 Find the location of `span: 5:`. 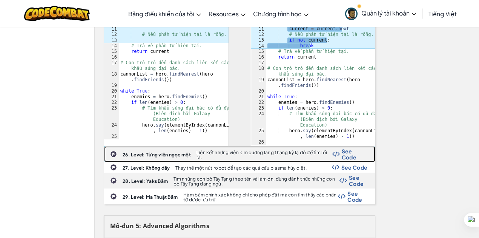

span: 5: is located at coordinates (138, 225).